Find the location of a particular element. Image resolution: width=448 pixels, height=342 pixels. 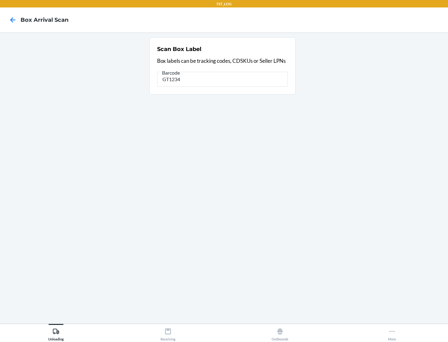

p: Box labels can be tracking codes, CDSKUs or Seller LPNs is located at coordinates (223, 61).